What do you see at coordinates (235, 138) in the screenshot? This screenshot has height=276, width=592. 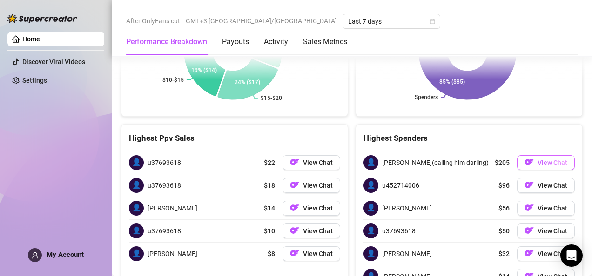 I see `div: Highest Ppv Sales` at bounding box center [235, 138].